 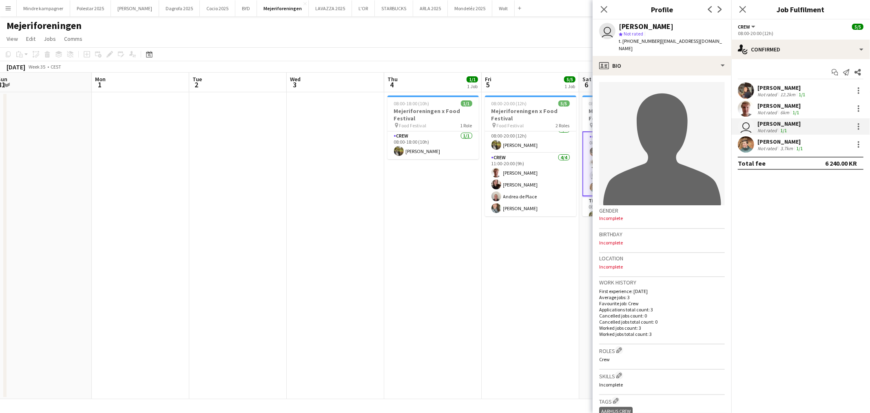 I want to click on span: Sat, so click(x=587, y=79).